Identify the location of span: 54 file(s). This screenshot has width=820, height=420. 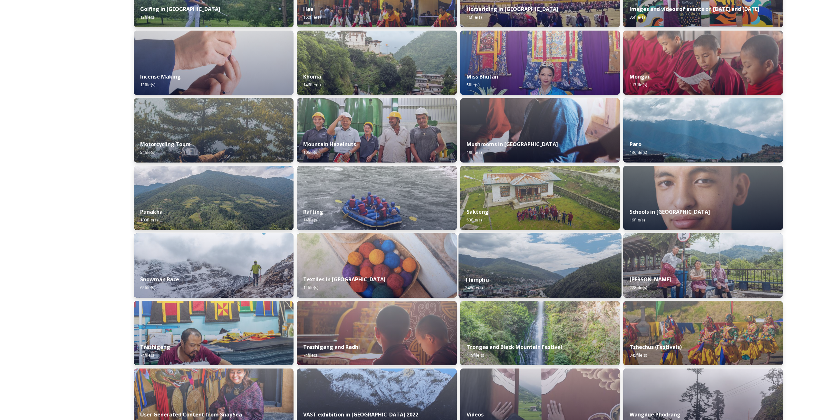
(148, 152).